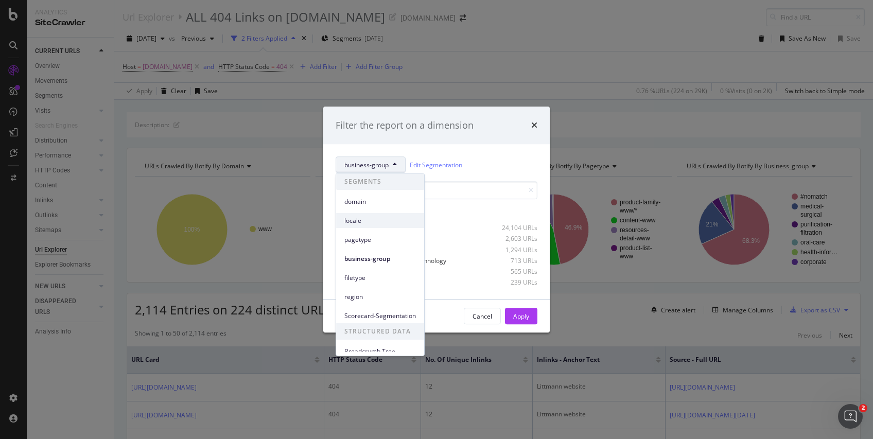 The image size is (873, 439). Describe the element at coordinates (521, 316) in the screenshot. I see `div: Apply` at that location.